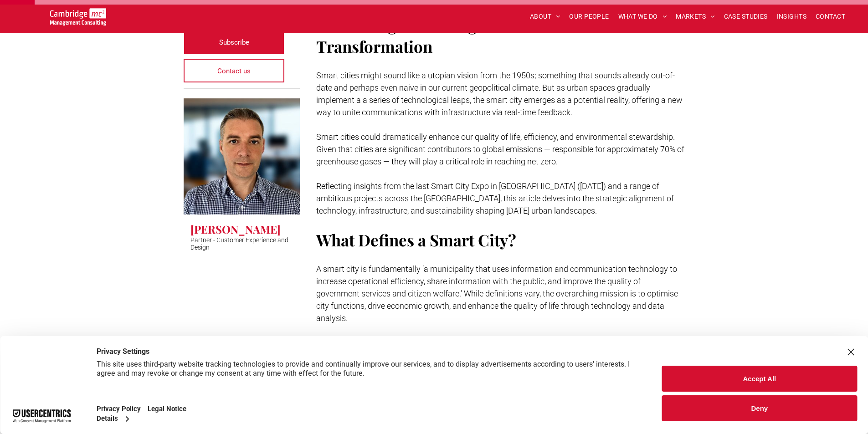  What do you see at coordinates (78, 17) in the screenshot?
I see `img: Go to Homepage` at bounding box center [78, 17].